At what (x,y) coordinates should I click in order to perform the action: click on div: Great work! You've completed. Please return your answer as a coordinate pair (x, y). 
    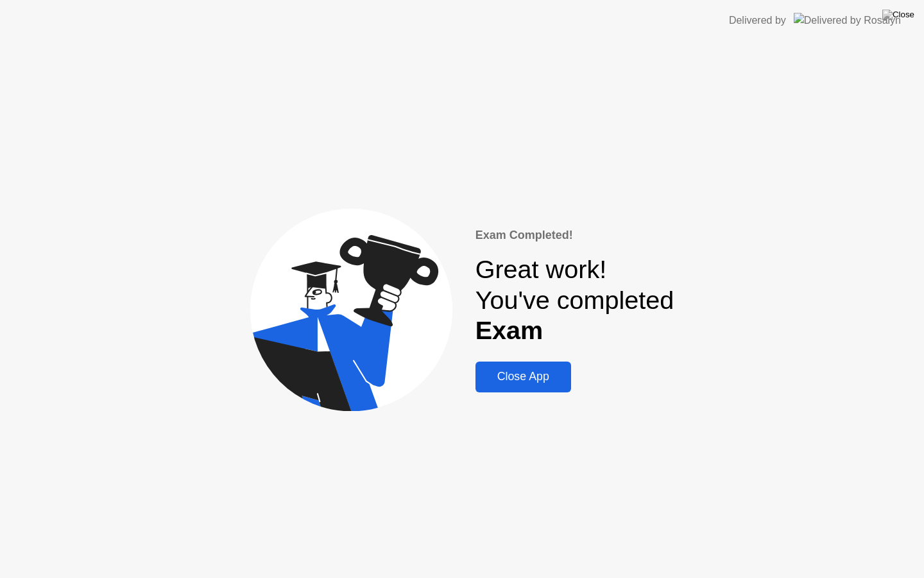
    Looking at the image, I should click on (575, 300).